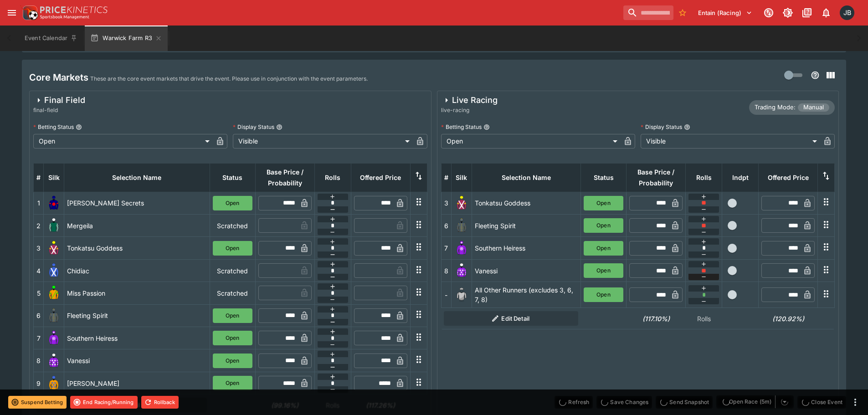 Image resolution: width=868 pixels, height=415 pixels. Describe the element at coordinates (332, 177) in the screenshot. I see `th: Rolls` at that location.